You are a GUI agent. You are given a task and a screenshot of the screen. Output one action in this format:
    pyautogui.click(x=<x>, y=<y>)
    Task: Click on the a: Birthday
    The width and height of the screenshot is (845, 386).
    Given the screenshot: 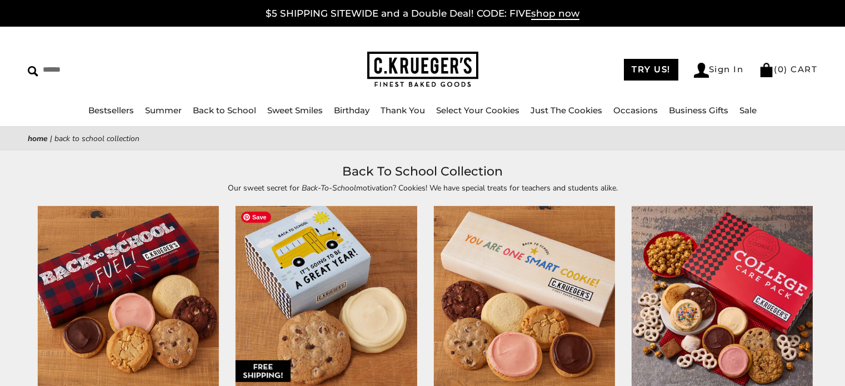 What is the action you would take?
    pyautogui.click(x=352, y=110)
    